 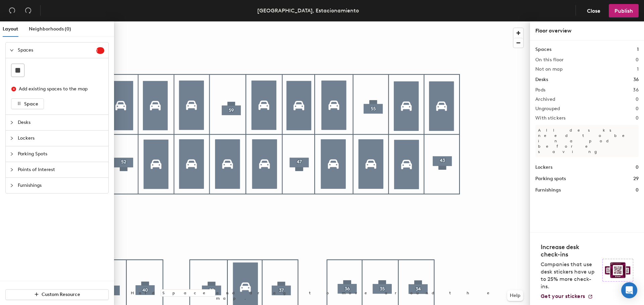 What do you see at coordinates (569, 276) in the screenshot?
I see `p: Companies that use desk stickers have up to 25% more check-ins.` at bounding box center [569, 276].